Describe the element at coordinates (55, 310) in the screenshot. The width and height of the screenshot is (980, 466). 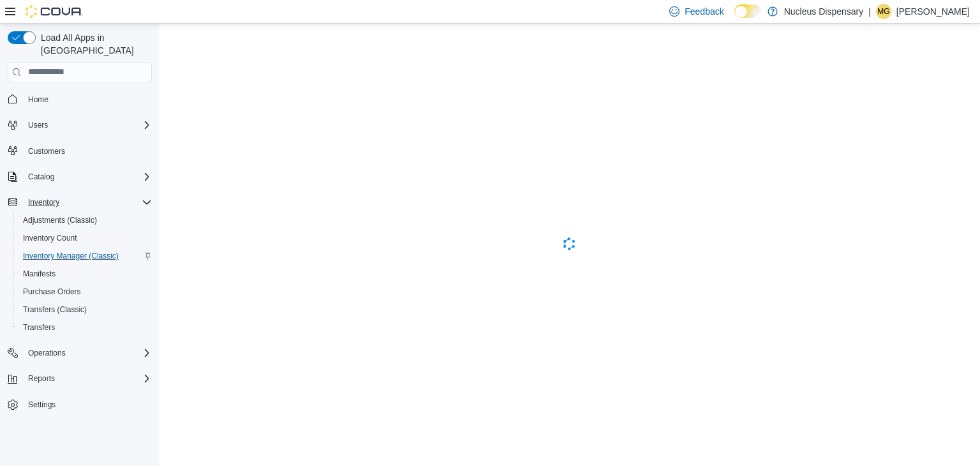
I see `a: Transfers (Classic)` at that location.